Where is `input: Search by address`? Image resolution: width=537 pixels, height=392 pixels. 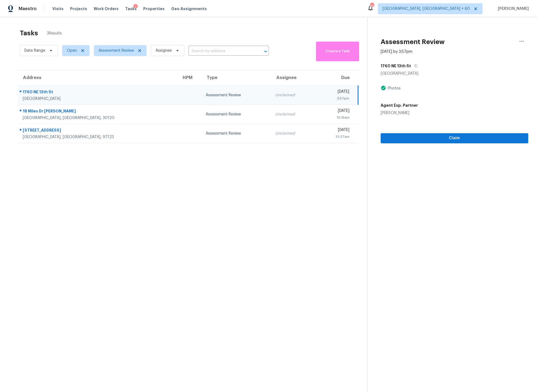
input: Search by address is located at coordinates (221, 51).